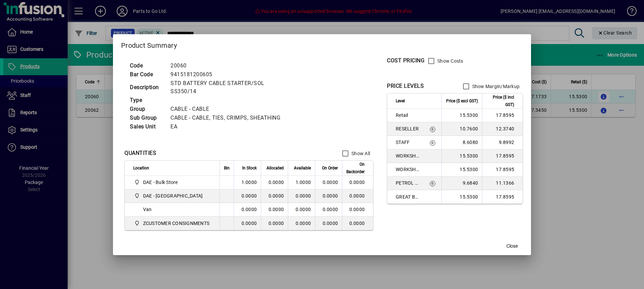 This screenshot has height=289, width=644. What do you see at coordinates (228, 87) in the screenshot?
I see `td: STD BATTERY CABLE STARTER/SOL SS350/14` at bounding box center [228, 87].